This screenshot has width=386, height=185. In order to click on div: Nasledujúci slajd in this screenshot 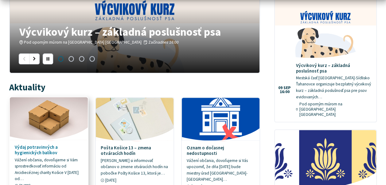, I will do `click(34, 59)`.